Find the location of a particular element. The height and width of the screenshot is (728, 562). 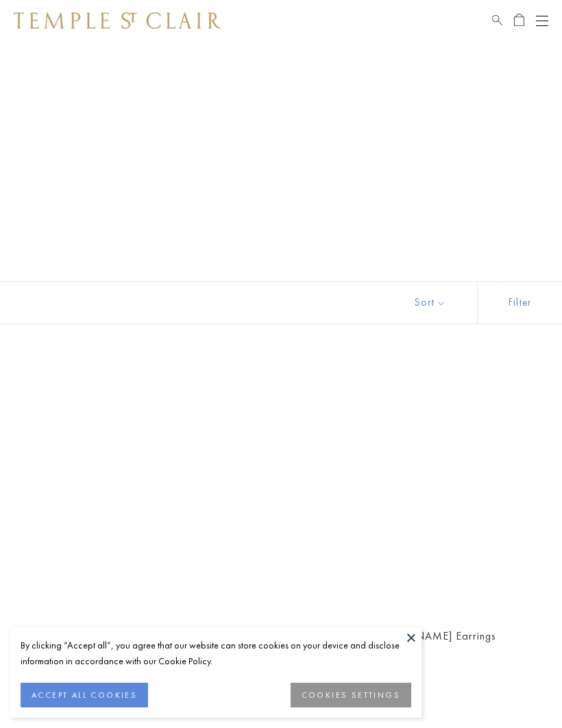

div: By clicking “Accept all”, you agree that our website can store cookies on your device and disclos... is located at coordinates (216, 654).